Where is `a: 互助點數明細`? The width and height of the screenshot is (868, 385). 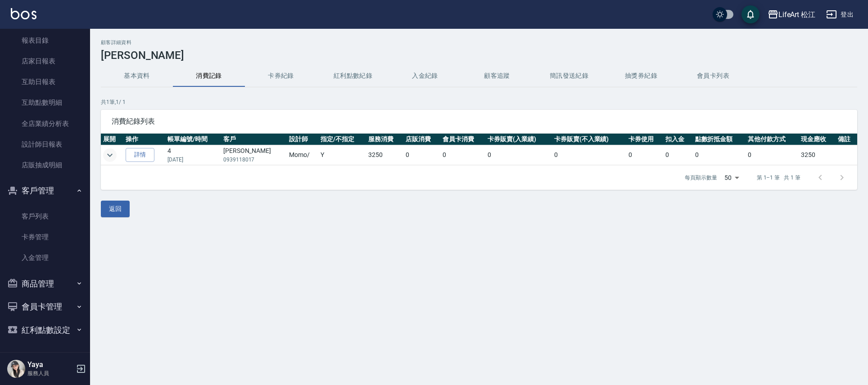 a: 互助點數明細 is located at coordinates (45, 103).